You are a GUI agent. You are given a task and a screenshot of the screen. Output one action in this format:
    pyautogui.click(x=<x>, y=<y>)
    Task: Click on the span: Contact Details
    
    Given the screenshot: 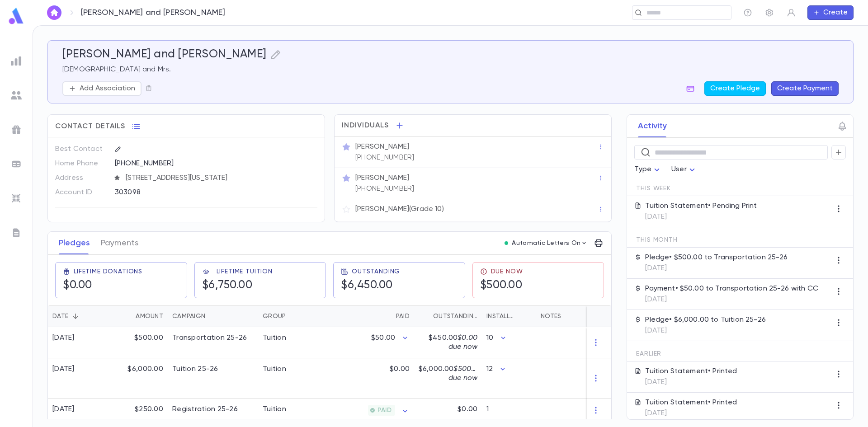 What is the action you would take?
    pyautogui.click(x=90, y=127)
    